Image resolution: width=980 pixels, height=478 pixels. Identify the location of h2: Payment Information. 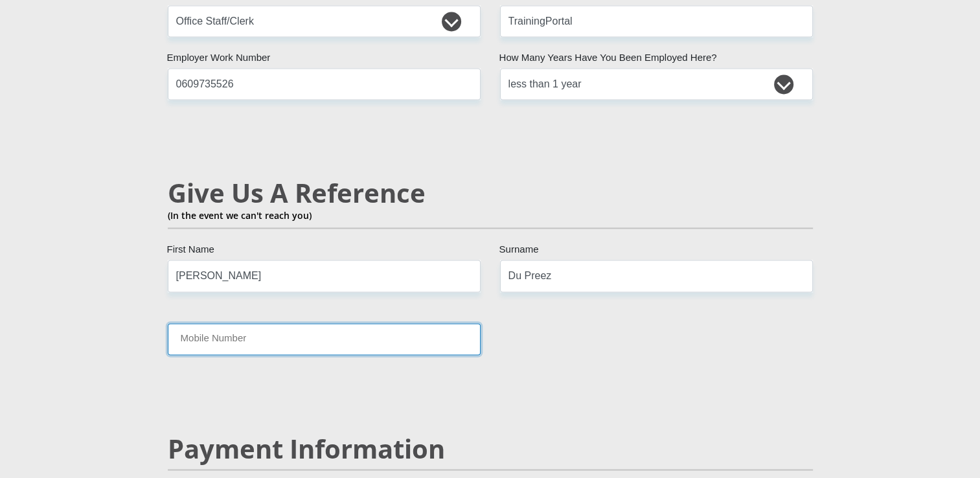
(490, 448).